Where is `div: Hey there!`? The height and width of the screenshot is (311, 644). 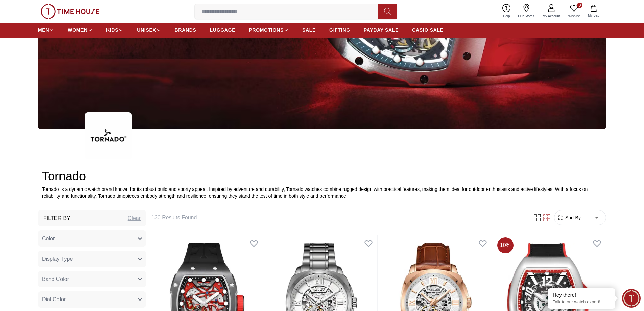 div: Hey there! is located at coordinates (581, 295).